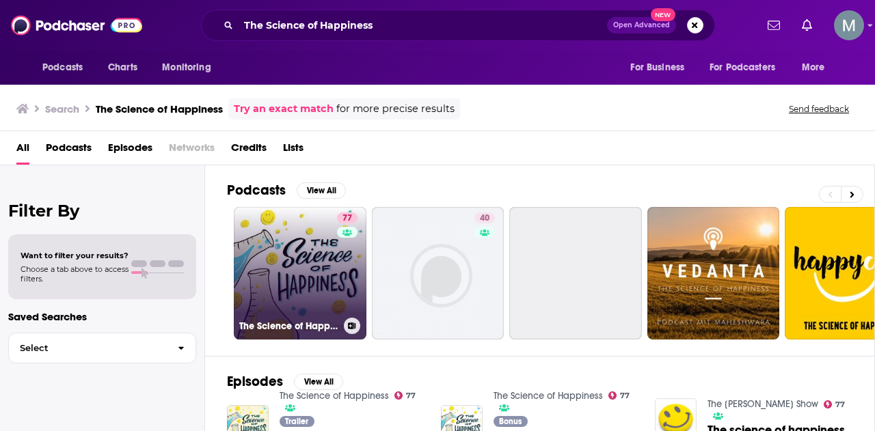 The height and width of the screenshot is (431, 875). Describe the element at coordinates (849, 25) in the screenshot. I see `button: Show profile menu` at that location.